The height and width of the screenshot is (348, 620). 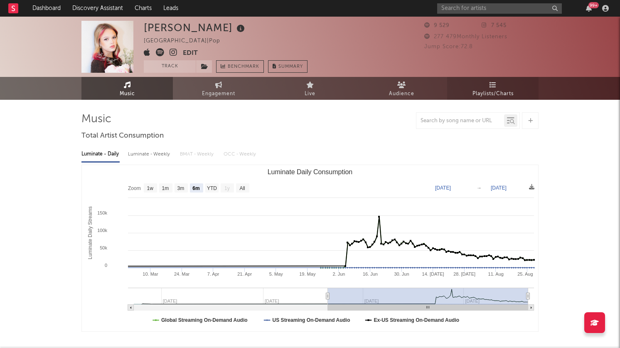 What do you see at coordinates (90, 232) in the screenshot?
I see `text: Luminate Daily Streams` at bounding box center [90, 232].